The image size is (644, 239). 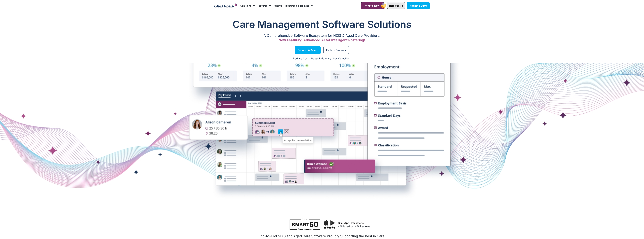 I want to click on p: A Comprehensive Software Ecosystem for NDIS & Aged Care Providers., so click(x=322, y=36).